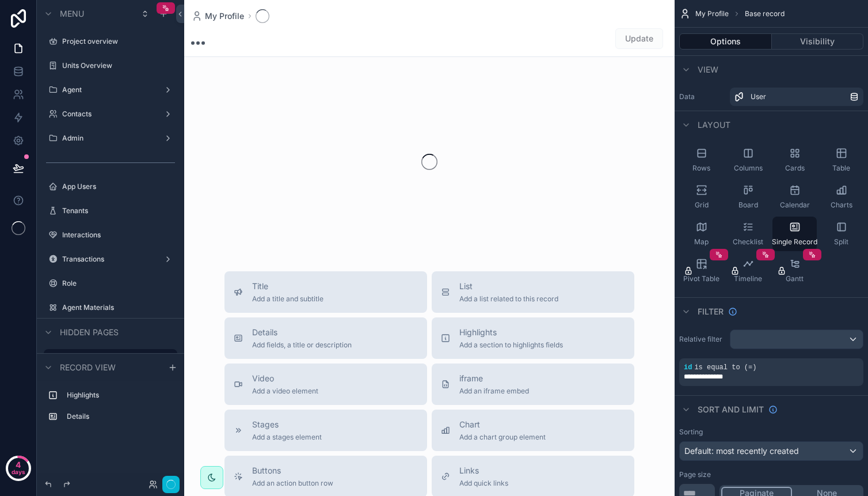 The width and height of the screenshot is (868, 496). I want to click on span: id, so click(688, 368).